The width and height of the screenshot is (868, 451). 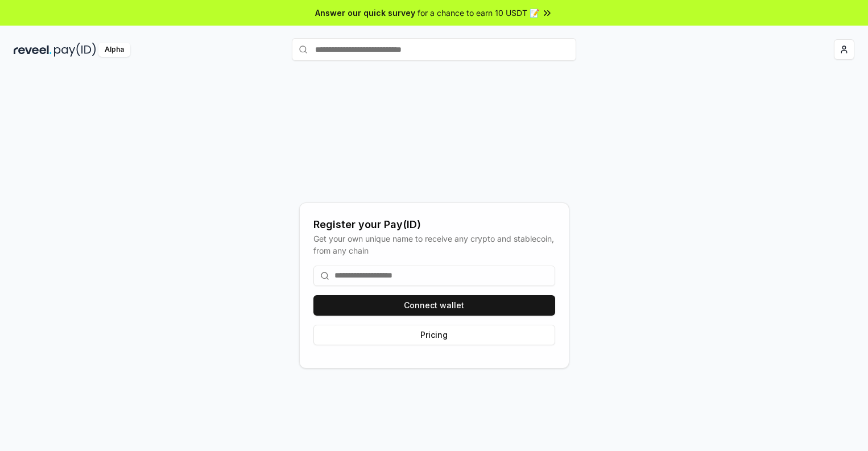 I want to click on button: Pricing, so click(x=434, y=335).